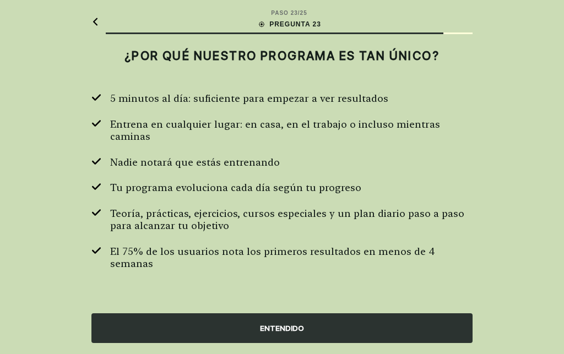  Describe the element at coordinates (236, 188) in the screenshot. I see `span: Tu programa evoluciona cada día según tu progreso` at that location.